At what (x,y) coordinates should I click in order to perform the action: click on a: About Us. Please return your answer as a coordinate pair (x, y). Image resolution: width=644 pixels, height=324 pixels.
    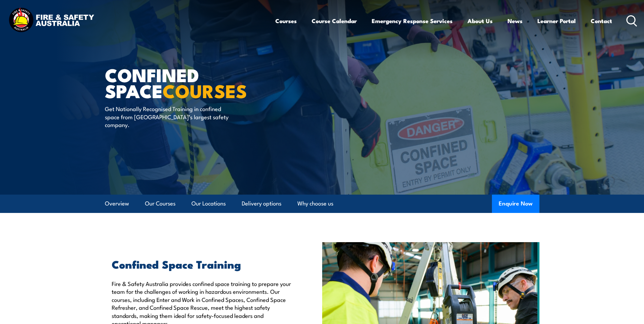
    Looking at the image, I should click on (480, 21).